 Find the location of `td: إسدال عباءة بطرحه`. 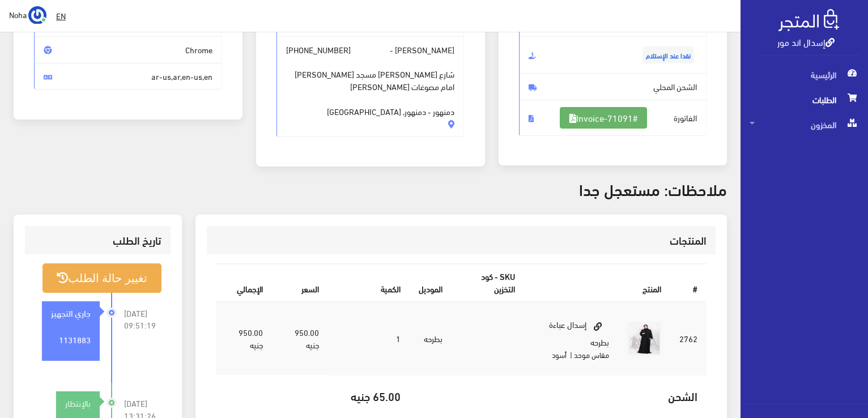

td: إسدال عباءة بطرحه is located at coordinates (571, 338).